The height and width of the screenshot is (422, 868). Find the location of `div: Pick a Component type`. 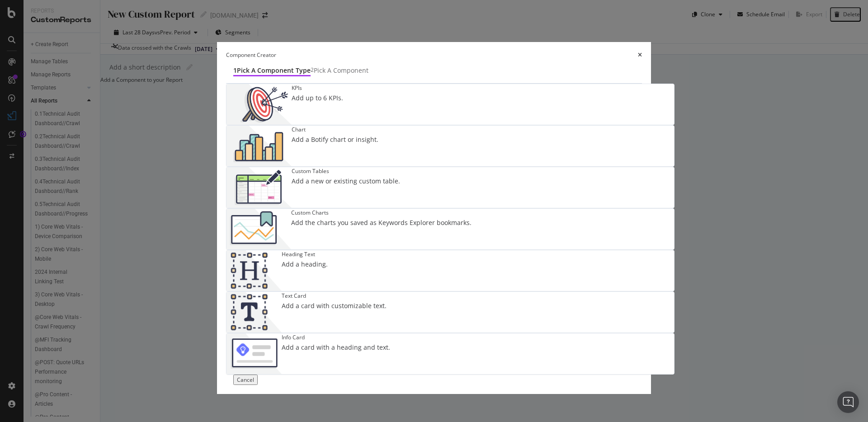

div: Pick a Component type is located at coordinates (273, 70).